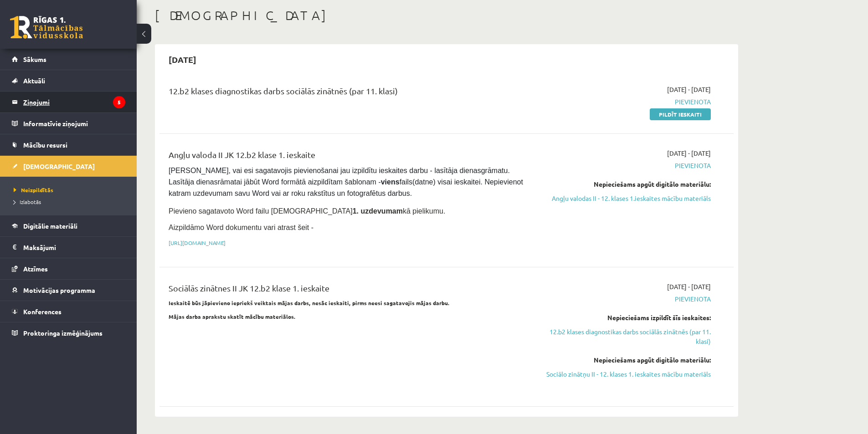 The image size is (868, 434). I want to click on span: Digitālie materiāli, so click(50, 226).